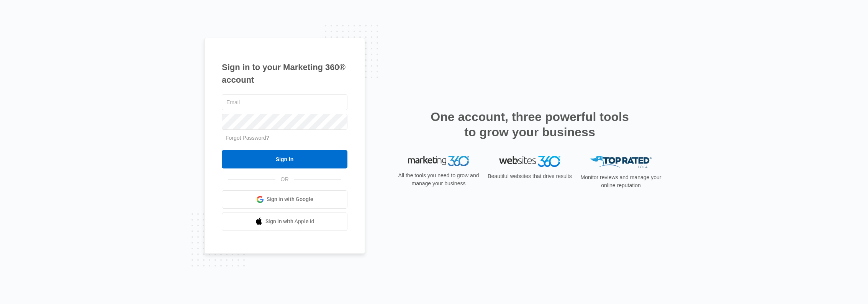 The width and height of the screenshot is (868, 304). Describe the element at coordinates (285, 73) in the screenshot. I see `h1: Sign in to your Marketing 360® account` at that location.